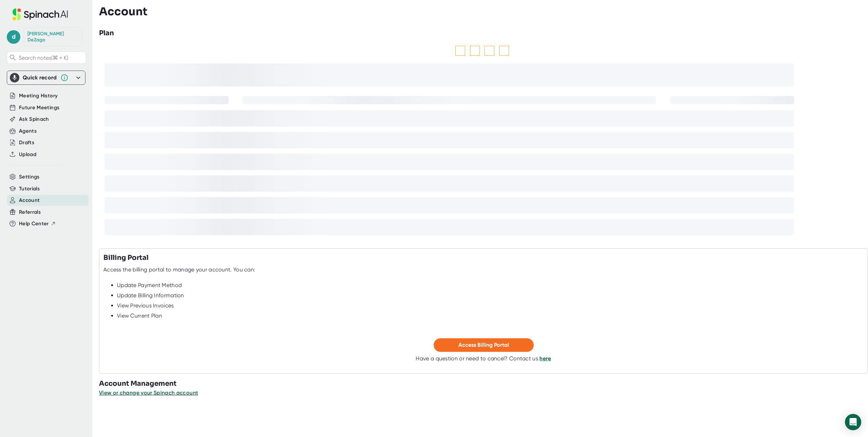 The height and width of the screenshot is (437, 868). What do you see at coordinates (38, 95) in the screenshot?
I see `button: Meeting History` at bounding box center [38, 95].